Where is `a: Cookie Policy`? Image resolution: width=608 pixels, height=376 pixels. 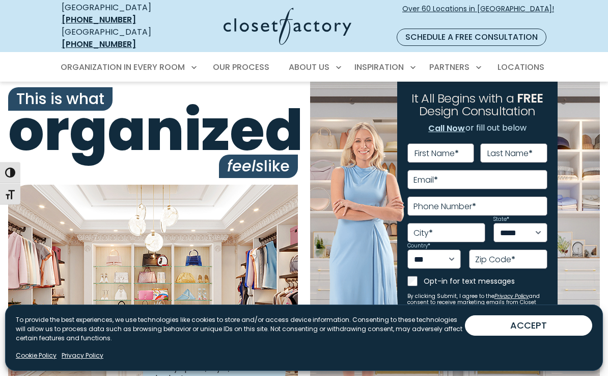 a: Cookie Policy is located at coordinates (36, 355).